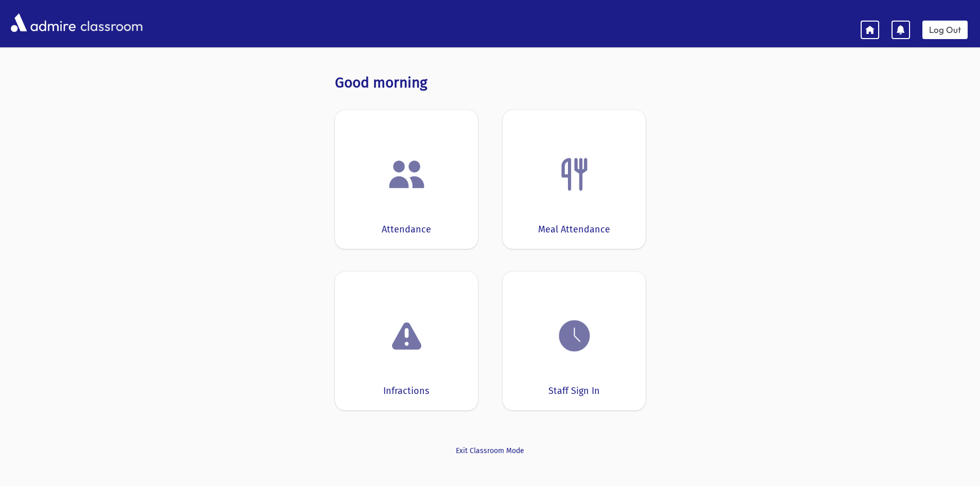 This screenshot has width=980, height=486. I want to click on img: users.png, so click(407, 174).